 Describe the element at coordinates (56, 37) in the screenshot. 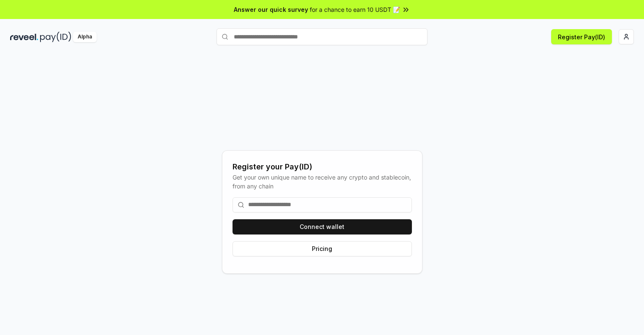

I see `img: pay_id` at that location.